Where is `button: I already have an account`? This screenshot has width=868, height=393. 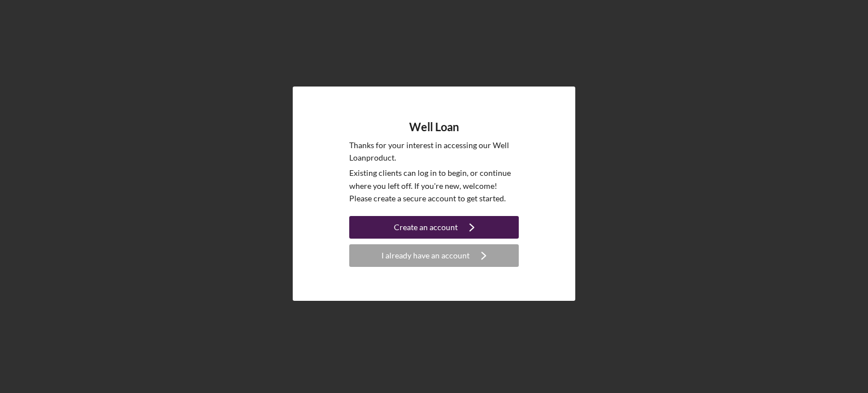
button: I already have an account is located at coordinates (434, 256).